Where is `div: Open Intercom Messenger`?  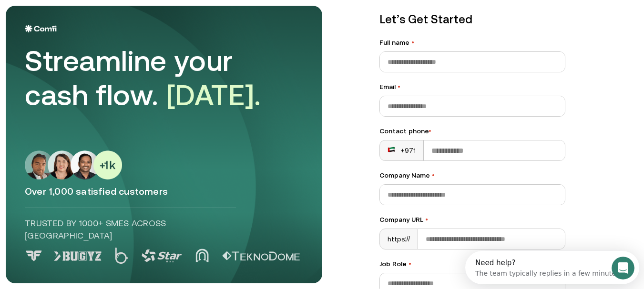 div: Open Intercom Messenger is located at coordinates (94, 17).